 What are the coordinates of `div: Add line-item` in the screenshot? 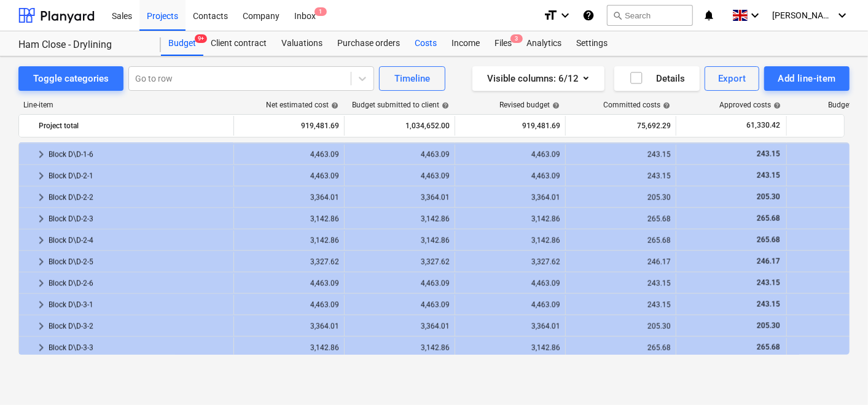 It's located at (807, 79).